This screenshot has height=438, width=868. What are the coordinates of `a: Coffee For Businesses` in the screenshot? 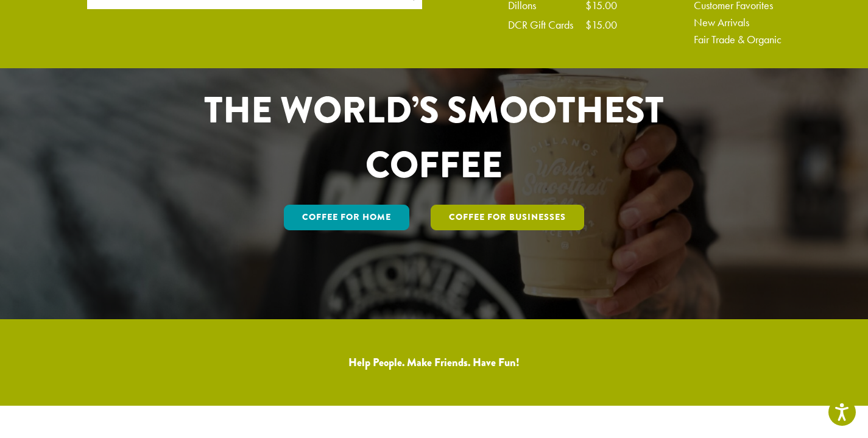 It's located at (507, 217).